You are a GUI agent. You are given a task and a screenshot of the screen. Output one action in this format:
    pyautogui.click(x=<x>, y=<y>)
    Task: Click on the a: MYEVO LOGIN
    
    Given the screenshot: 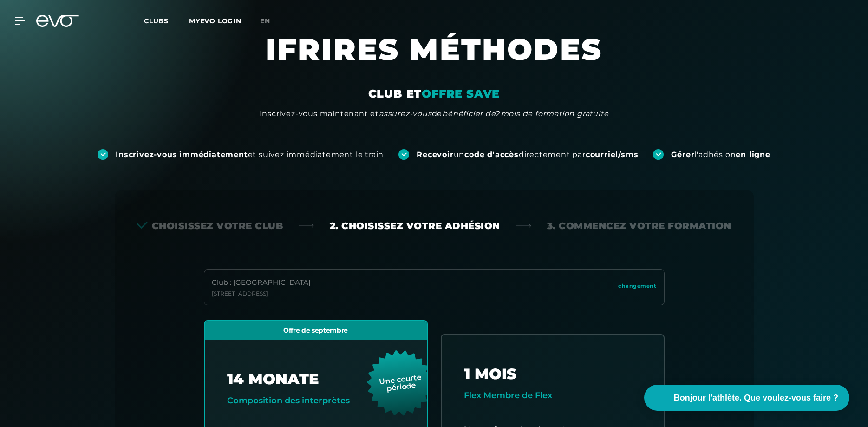 What is the action you would take?
    pyautogui.click(x=215, y=21)
    